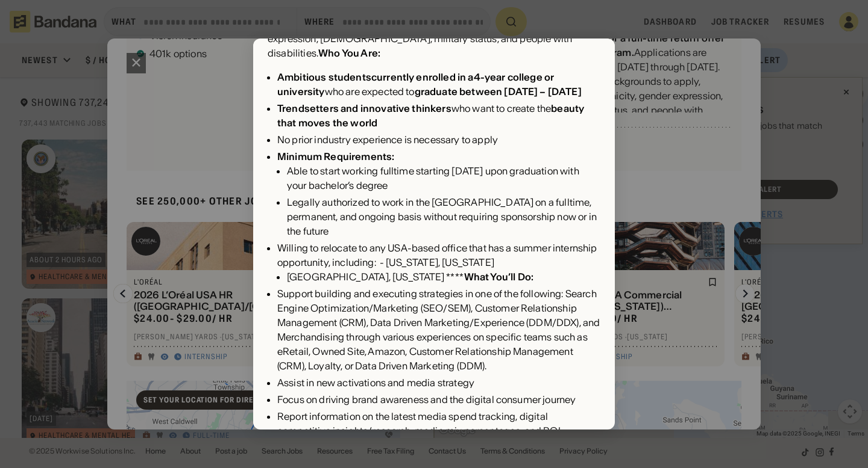 Image resolution: width=868 pixels, height=468 pixels. What do you see at coordinates (364, 108) in the screenshot?
I see `div: Trendsetters and innovative thinkers` at bounding box center [364, 108].